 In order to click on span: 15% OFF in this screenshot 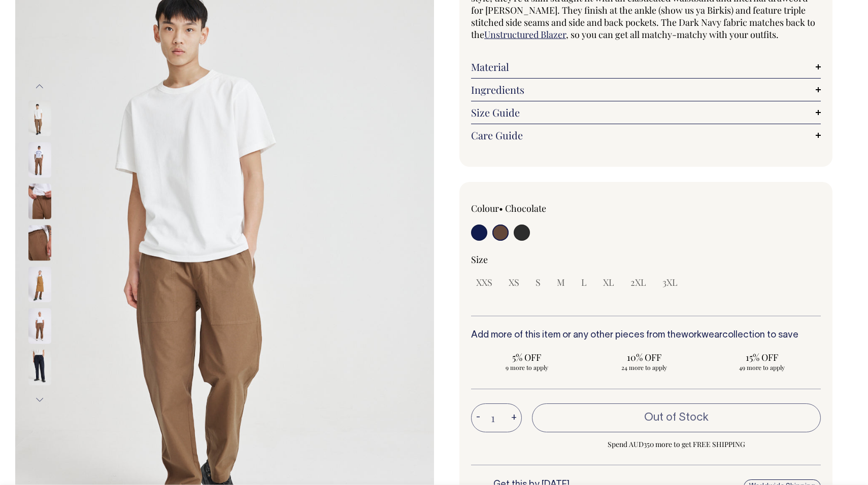, I will do `click(762, 357)`.